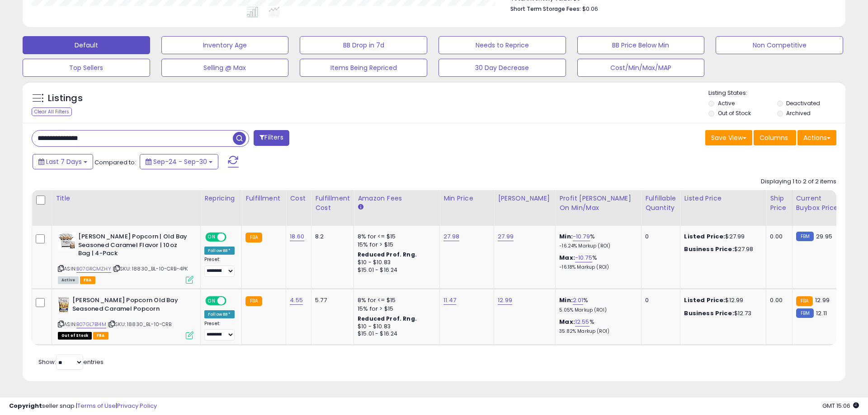 The image size is (868, 415). What do you see at coordinates (596, 332) in the screenshot?
I see `p: 35.82% Markup (ROI)` at bounding box center [596, 332].